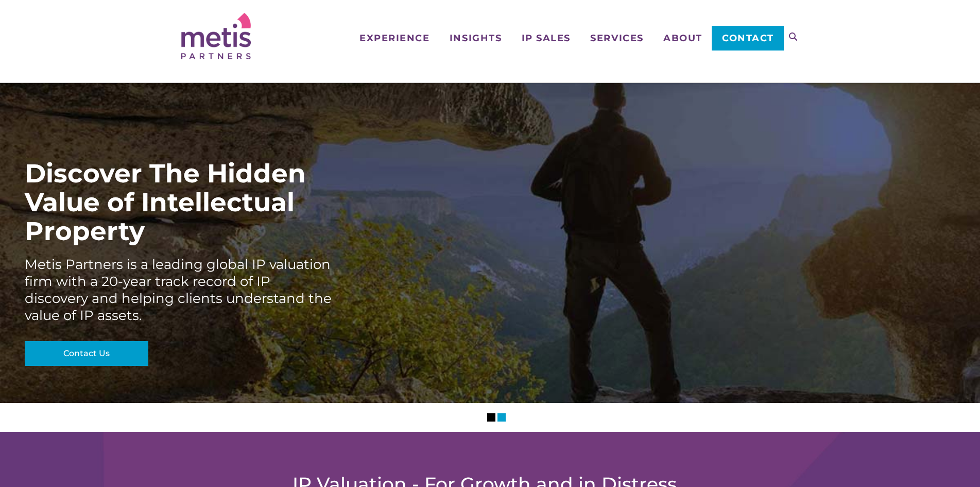  Describe the element at coordinates (616, 38) in the screenshot. I see `span: Services` at that location.